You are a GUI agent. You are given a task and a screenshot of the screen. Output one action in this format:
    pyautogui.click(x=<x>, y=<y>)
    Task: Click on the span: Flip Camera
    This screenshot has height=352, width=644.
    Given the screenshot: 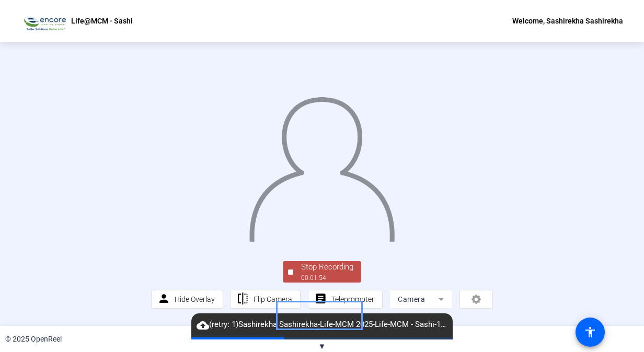 What is the action you would take?
    pyautogui.click(x=273, y=300)
    